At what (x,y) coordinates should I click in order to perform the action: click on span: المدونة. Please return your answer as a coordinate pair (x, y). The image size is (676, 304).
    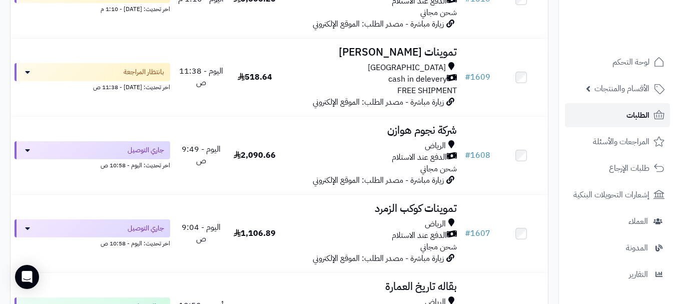
    Looking at the image, I should click on (637, 248).